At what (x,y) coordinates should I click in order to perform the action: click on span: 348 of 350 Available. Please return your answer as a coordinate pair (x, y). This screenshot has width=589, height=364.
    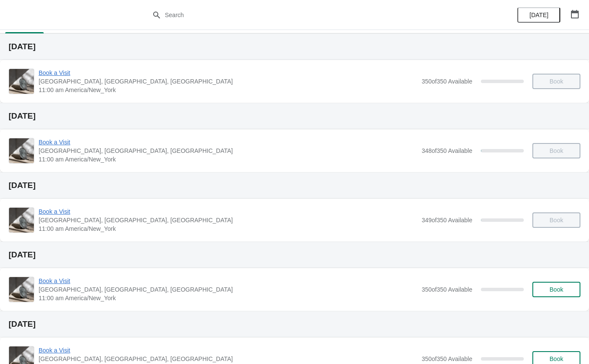
    Looking at the image, I should click on (447, 151).